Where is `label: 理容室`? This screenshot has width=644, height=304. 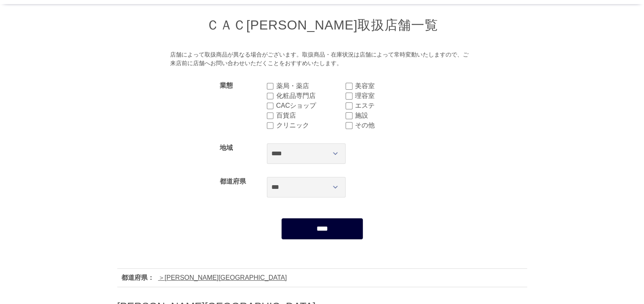 label: 理容室 is located at coordinates (389, 96).